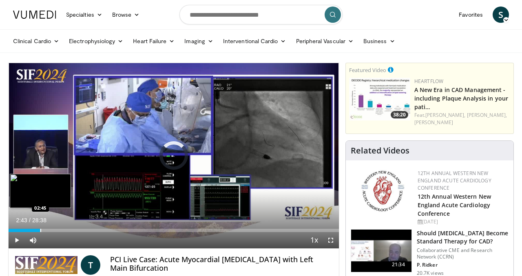 The image size is (522, 276). Describe the element at coordinates (461, 98) in the screenshot. I see `a: A New Era in CAD Management - including Plaque Analysis in your pati…` at that location.